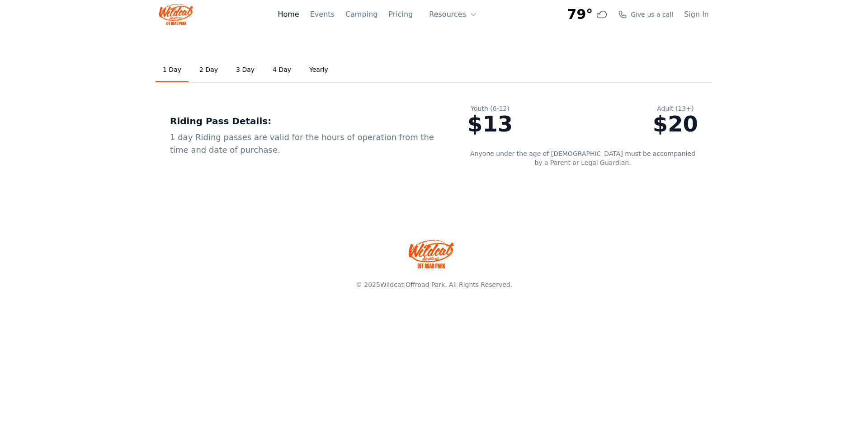  Describe the element at coordinates (412, 285) in the screenshot. I see `a: Wildcat Offroad Park` at that location.